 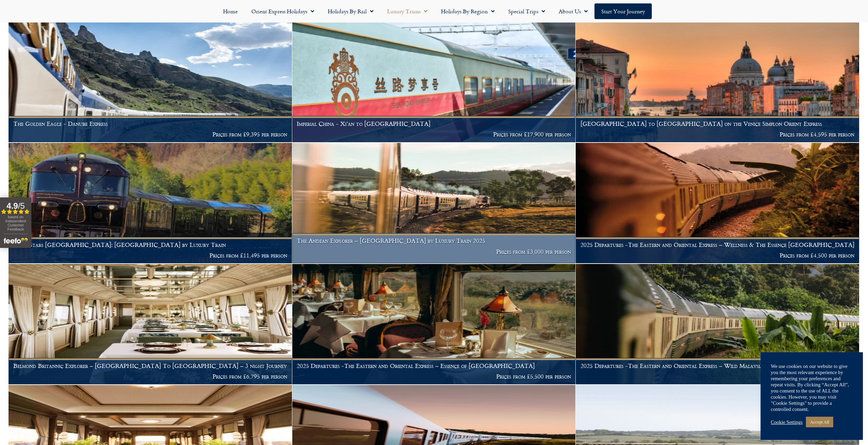 I want to click on img: Orient Express Special Venice compressed, so click(x=717, y=82).